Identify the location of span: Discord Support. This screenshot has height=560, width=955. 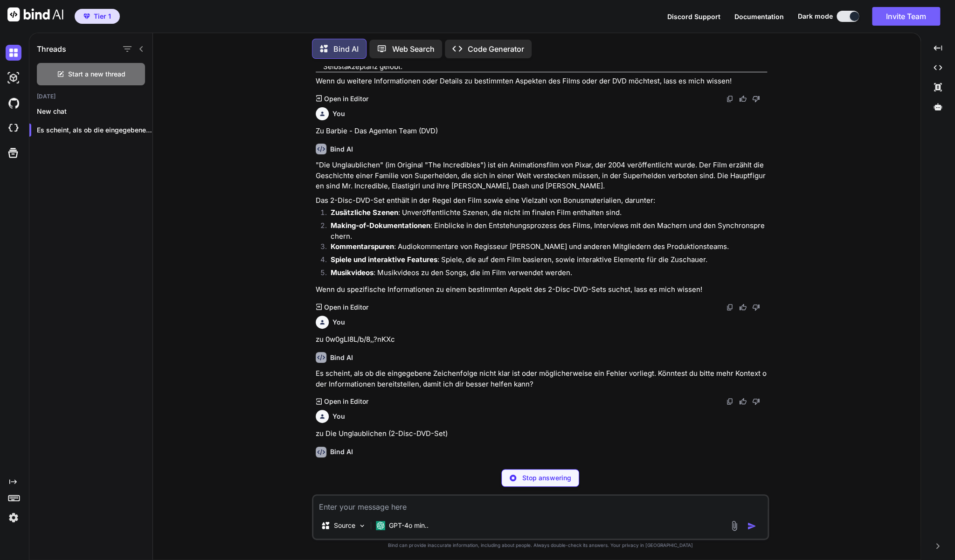
(694, 17).